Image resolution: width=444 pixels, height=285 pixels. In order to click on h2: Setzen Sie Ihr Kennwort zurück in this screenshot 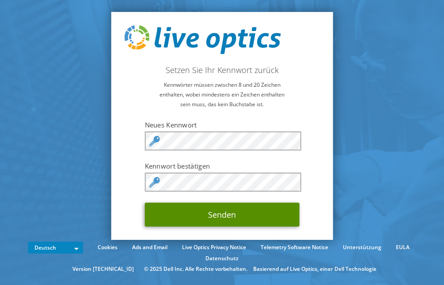, I will do `click(222, 70)`.